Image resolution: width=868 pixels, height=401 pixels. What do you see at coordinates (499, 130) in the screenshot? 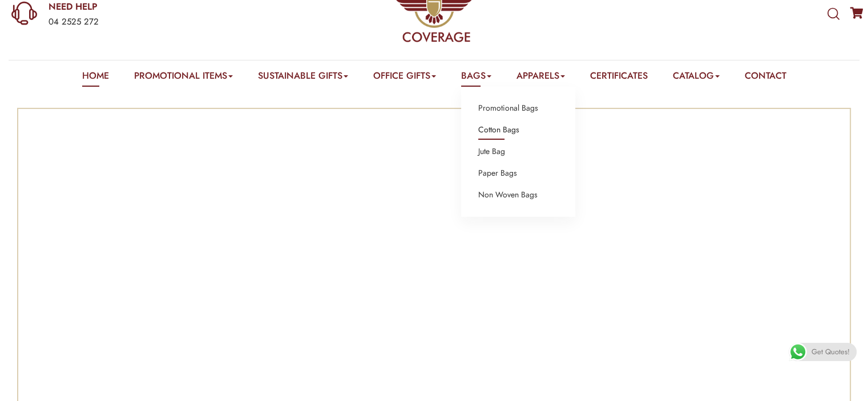
I see `a: Cotton Bags` at bounding box center [499, 130].